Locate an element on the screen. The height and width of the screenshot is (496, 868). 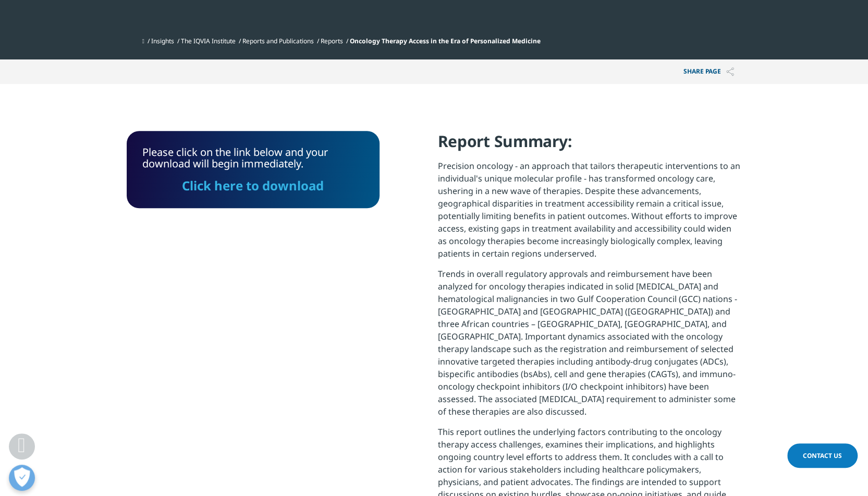
p: Trends in overall regulatory approvals and reimbursement have been analyzed for oncology therapie... is located at coordinates (590, 346).